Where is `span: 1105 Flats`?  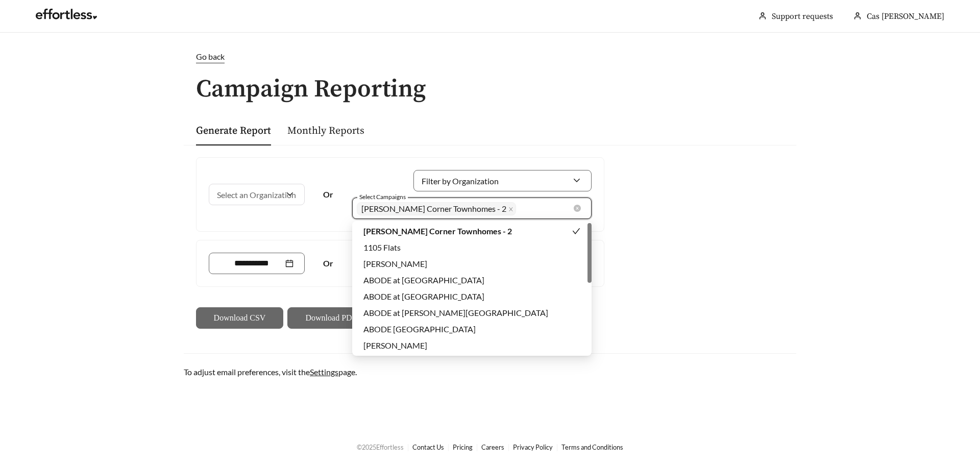
span: 1105 Flats is located at coordinates (382, 247).